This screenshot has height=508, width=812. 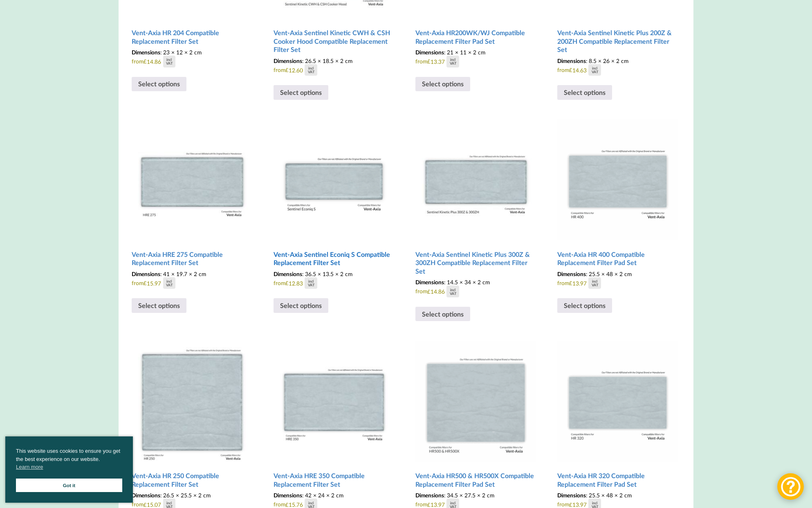 I want to click on img: Vent-Axia HR 400 Compatible MVHR Filter Pad Replacement Set from MVHR.shop, so click(x=618, y=180).